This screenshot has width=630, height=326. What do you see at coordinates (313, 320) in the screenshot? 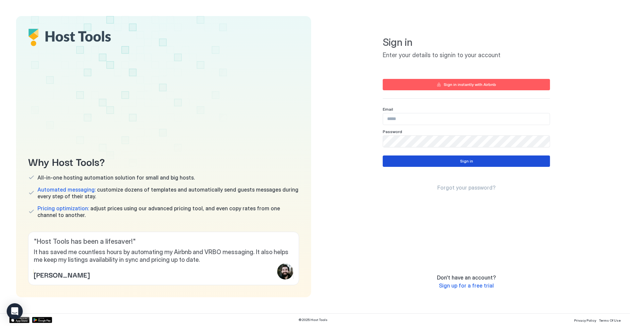
I see `span: © 2025 Host Tools` at bounding box center [313, 320].